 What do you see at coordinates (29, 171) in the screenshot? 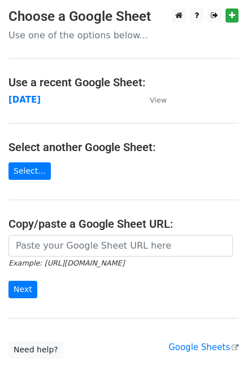
I see `a: Select...` at bounding box center [29, 171].